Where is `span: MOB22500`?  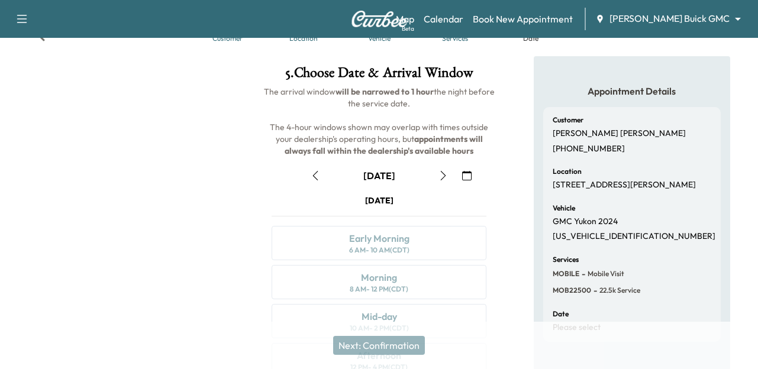
span: MOB22500 is located at coordinates (571, 290).